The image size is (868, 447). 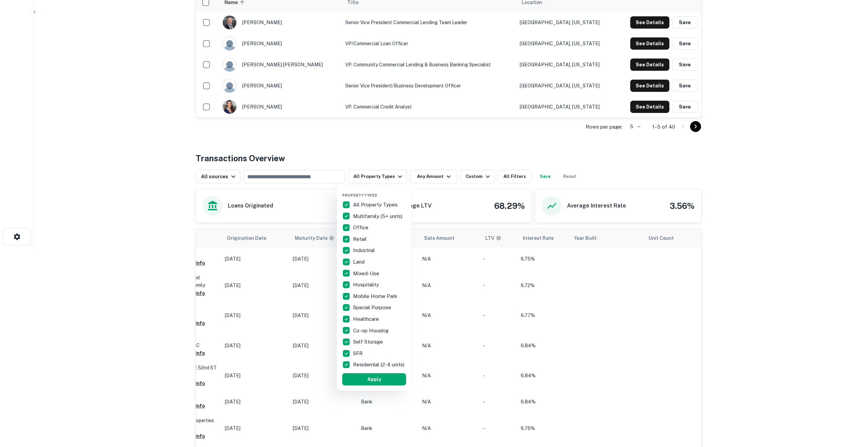 I want to click on p: Residential (2-4 units), so click(x=380, y=364).